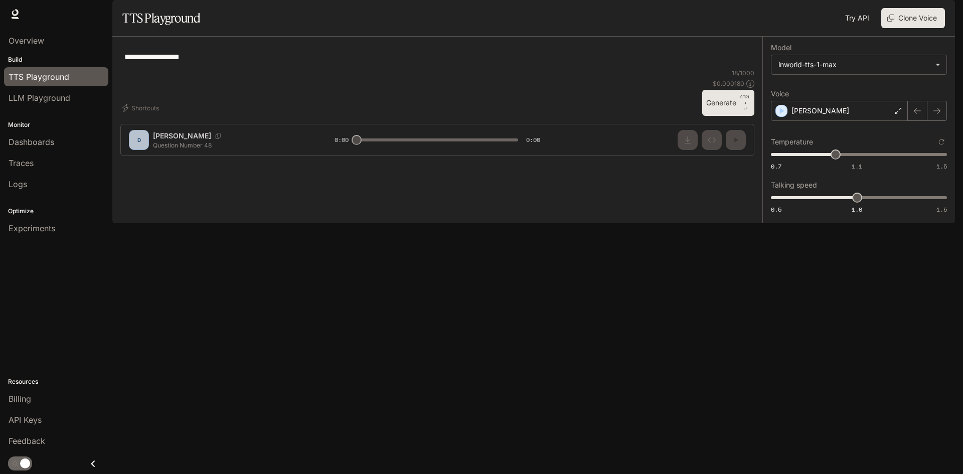 This screenshot has width=963, height=474. What do you see at coordinates (781, 48) in the screenshot?
I see `p: Model` at bounding box center [781, 48].